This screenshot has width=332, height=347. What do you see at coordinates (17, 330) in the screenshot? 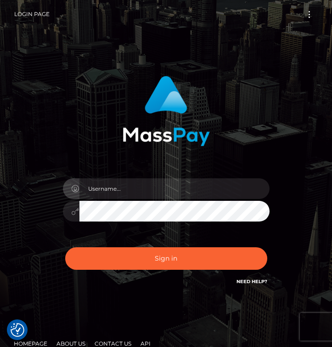
I see `button: Consent Preferences` at bounding box center [17, 330].